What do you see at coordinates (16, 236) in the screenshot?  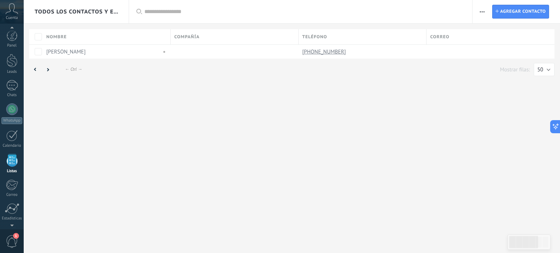 I see `span: 1` at bounding box center [16, 236].